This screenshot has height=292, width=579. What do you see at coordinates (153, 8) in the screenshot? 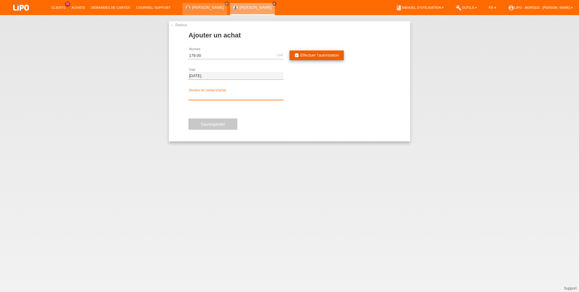
I see `a: Courriel Support` at bounding box center [153, 8].